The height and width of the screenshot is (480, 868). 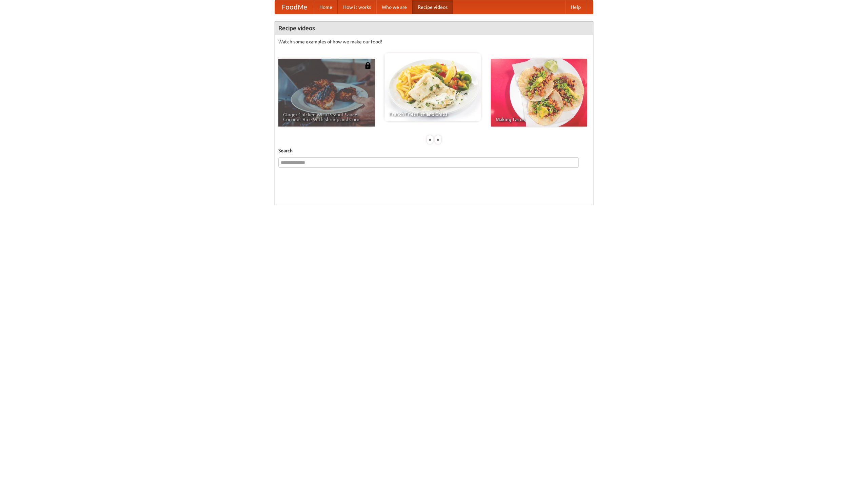 I want to click on h5: Search, so click(x=434, y=150).